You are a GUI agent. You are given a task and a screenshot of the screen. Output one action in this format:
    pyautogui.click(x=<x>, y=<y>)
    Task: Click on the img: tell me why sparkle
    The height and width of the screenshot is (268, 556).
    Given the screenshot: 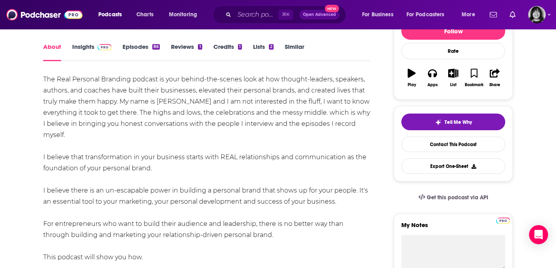 What is the action you would take?
    pyautogui.click(x=438, y=122)
    